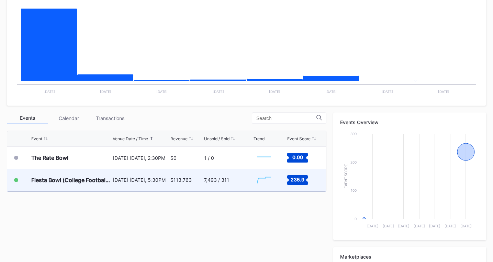  Describe the element at coordinates (353, 162) in the screenshot. I see `text: 200` at that location.